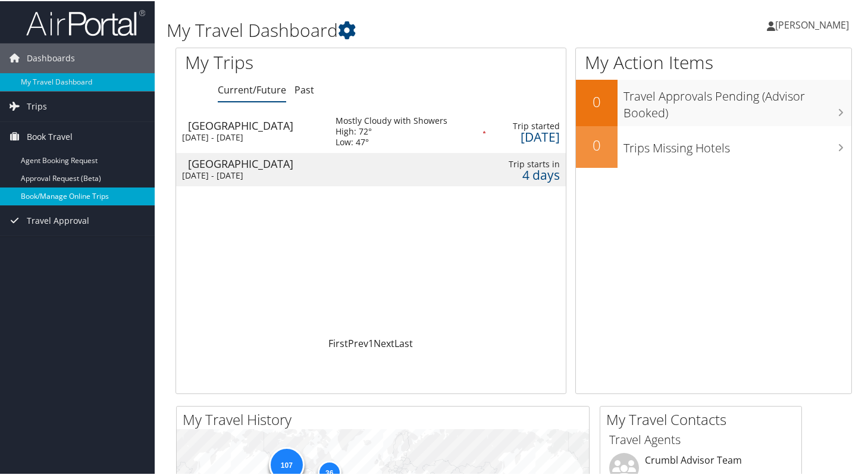  I want to click on h1: My Action Items, so click(713, 61).